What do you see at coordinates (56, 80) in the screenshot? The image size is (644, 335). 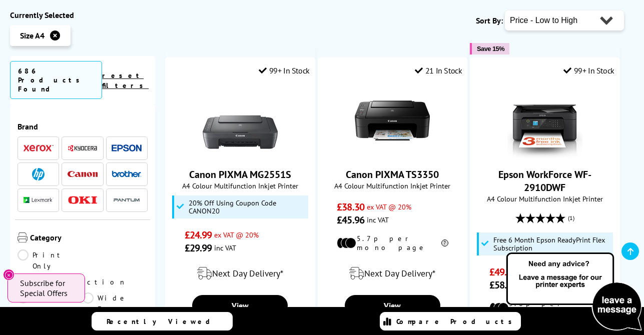 I see `span: 686 Products Found` at bounding box center [56, 80].